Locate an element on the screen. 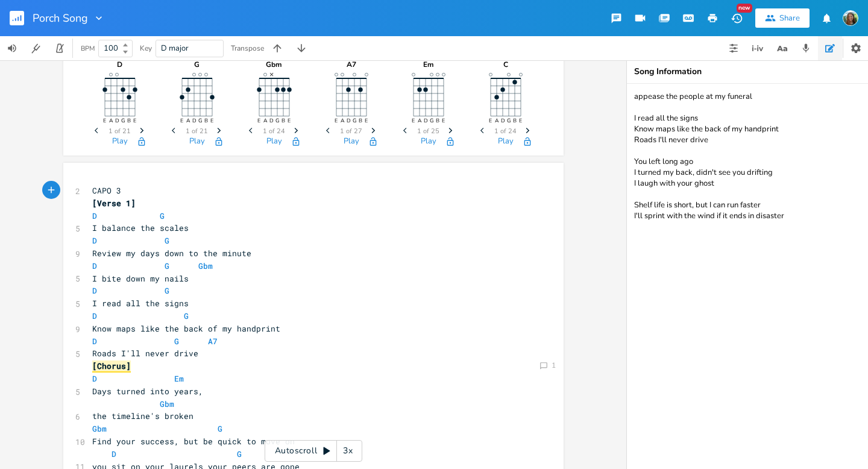 Image resolution: width=868 pixels, height=469 pixels. div: Key is located at coordinates (146, 48).